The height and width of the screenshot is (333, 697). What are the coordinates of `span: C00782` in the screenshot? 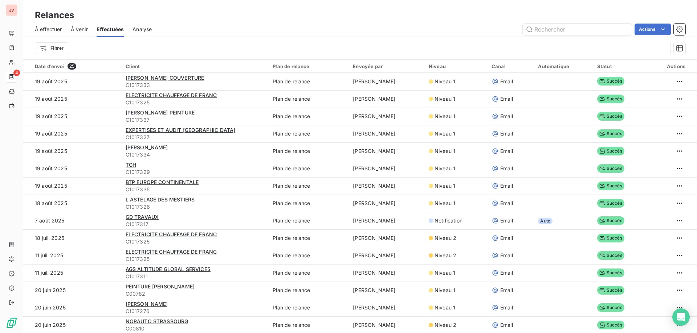 It's located at (195, 294).